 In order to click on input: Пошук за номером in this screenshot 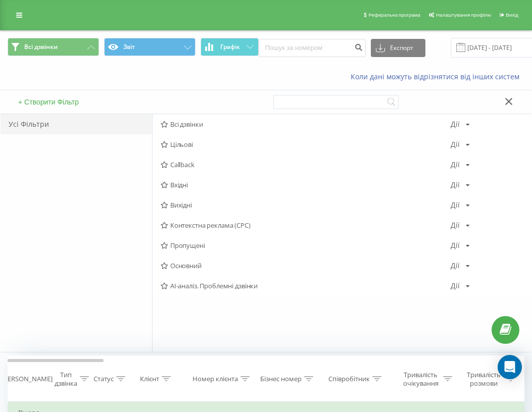, I will do `click(312, 48)`.